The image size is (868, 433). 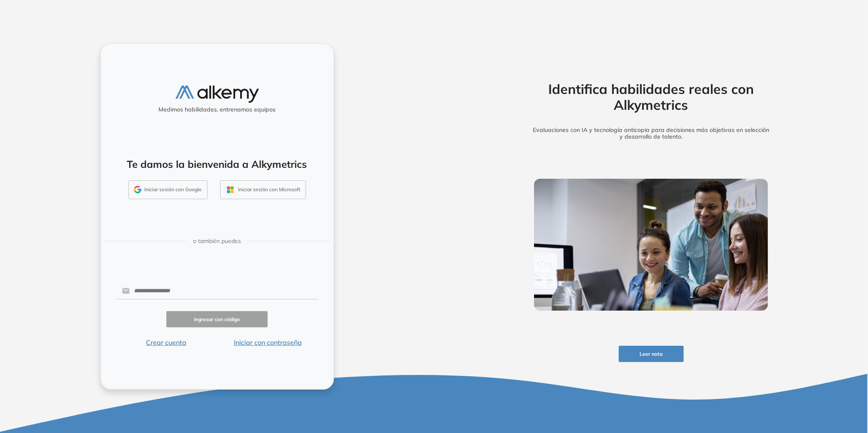 What do you see at coordinates (217, 94) in the screenshot?
I see `img: logo-alkemy` at bounding box center [217, 94].